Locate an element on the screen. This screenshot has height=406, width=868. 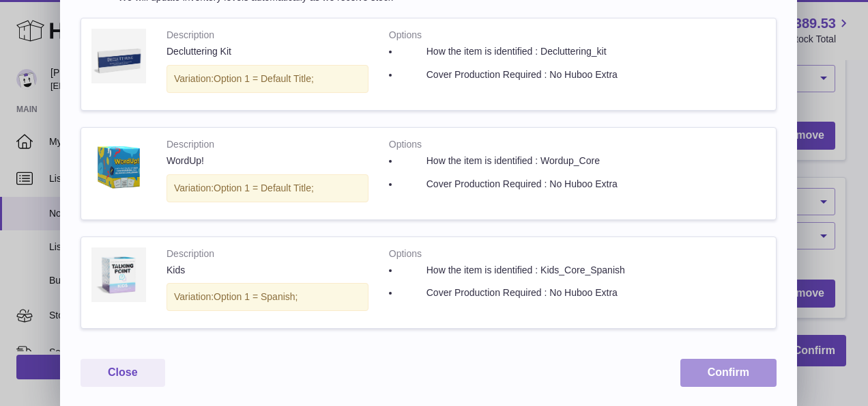
td: Kids is located at coordinates (268, 283).